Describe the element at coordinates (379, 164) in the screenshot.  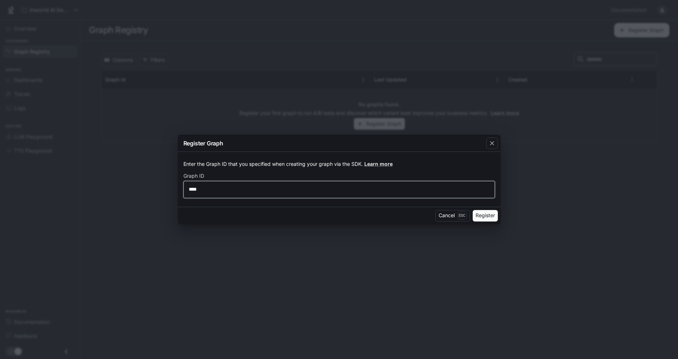
I see `a: Learn more` at that location.